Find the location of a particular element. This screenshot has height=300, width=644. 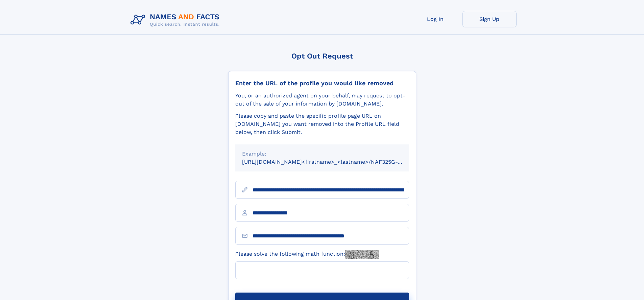

div: You, or an authorized agent on your behalf, may request to opt-out of the sale of your informatio... is located at coordinates (322, 100).